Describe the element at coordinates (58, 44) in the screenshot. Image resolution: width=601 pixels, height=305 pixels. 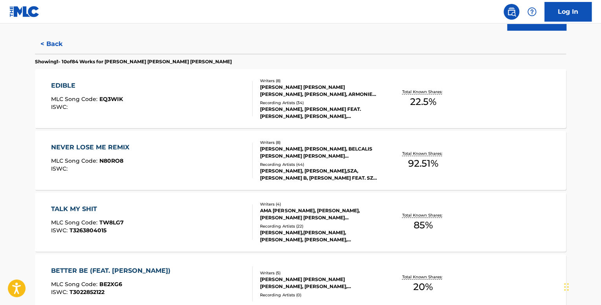
I see `button: < Back` at that location.